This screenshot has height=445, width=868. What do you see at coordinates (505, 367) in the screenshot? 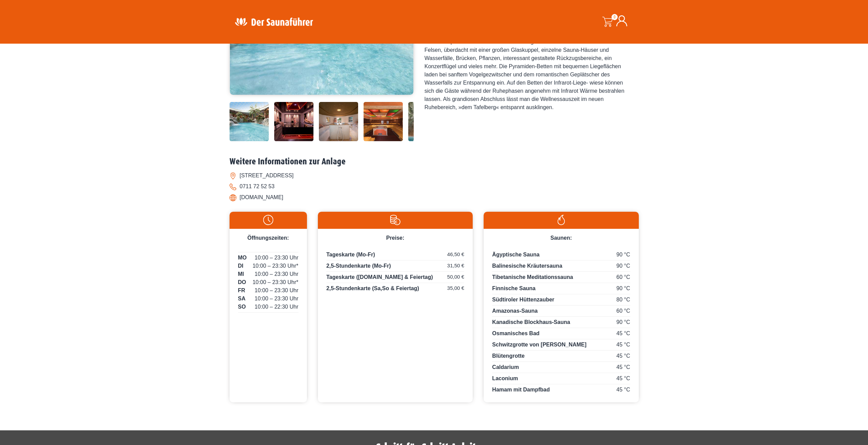
I see `span: Caldarium` at bounding box center [505, 367].